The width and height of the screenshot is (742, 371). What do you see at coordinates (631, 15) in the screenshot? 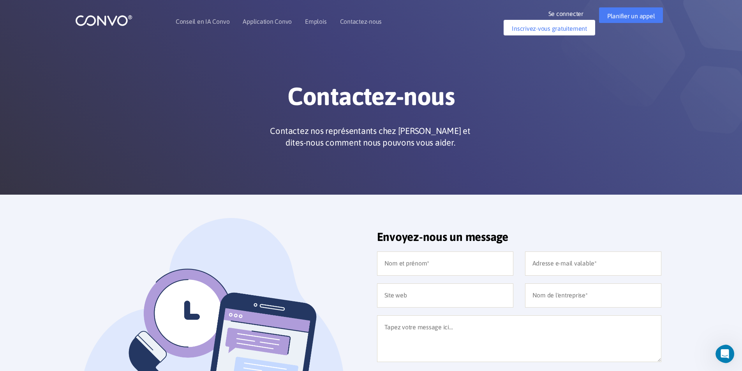
I see `a: Planifier un appel` at bounding box center [631, 15].